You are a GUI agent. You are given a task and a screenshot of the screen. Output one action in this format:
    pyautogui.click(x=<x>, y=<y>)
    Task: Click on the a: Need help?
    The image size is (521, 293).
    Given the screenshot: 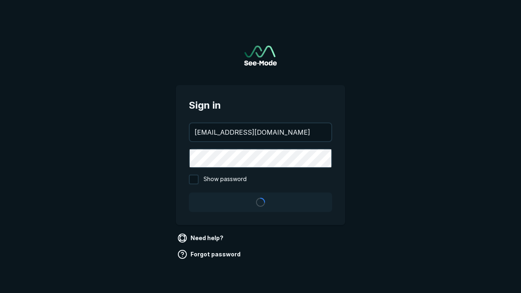 What is the action you would take?
    pyautogui.click(x=201, y=238)
    